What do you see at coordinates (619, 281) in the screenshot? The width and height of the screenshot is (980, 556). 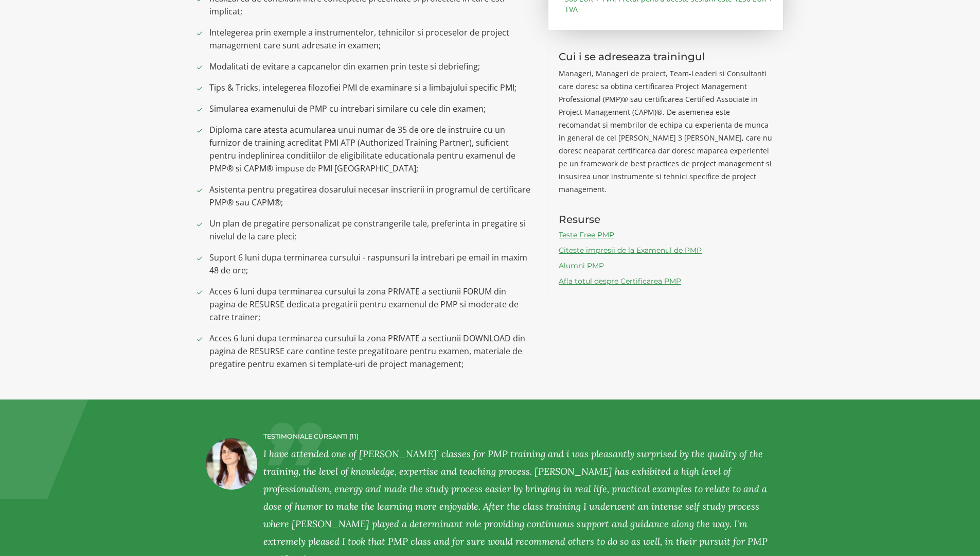 I see `a: Afla totul despre Certificarea PMP` at bounding box center [619, 281].